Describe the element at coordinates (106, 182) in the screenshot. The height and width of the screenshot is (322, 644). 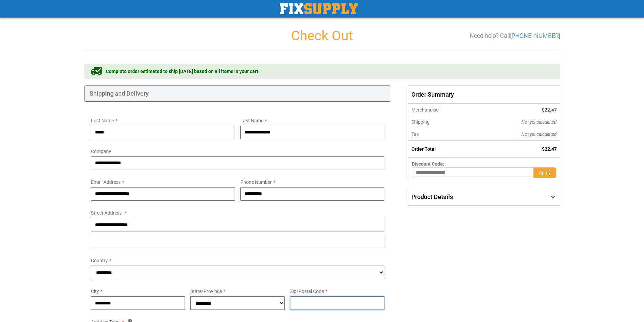
I see `span: Email Address` at that location.